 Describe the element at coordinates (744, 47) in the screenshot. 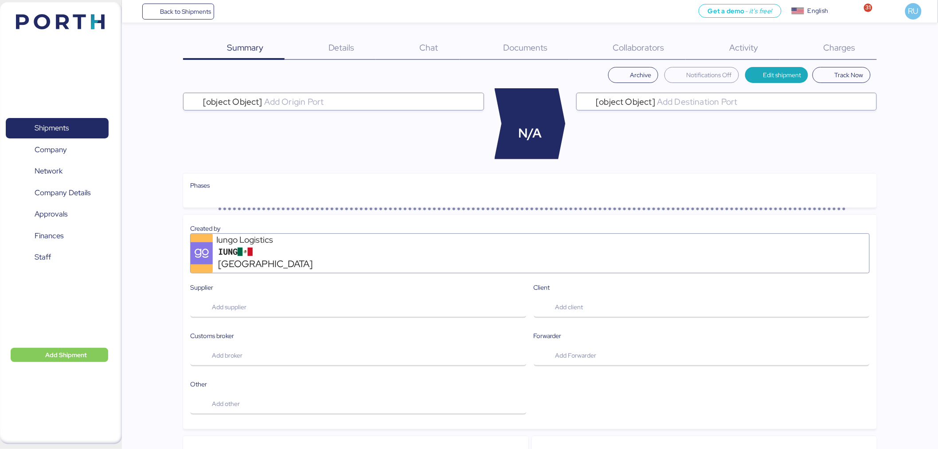

I see `span: Activity` at that location.